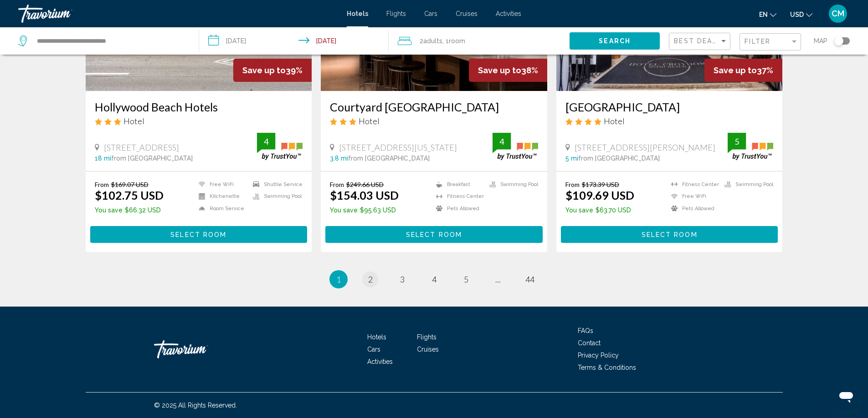  What do you see at coordinates (479, 41) in the screenshot?
I see `button: Travelers: 2 adults, 0 children` at bounding box center [479, 41].